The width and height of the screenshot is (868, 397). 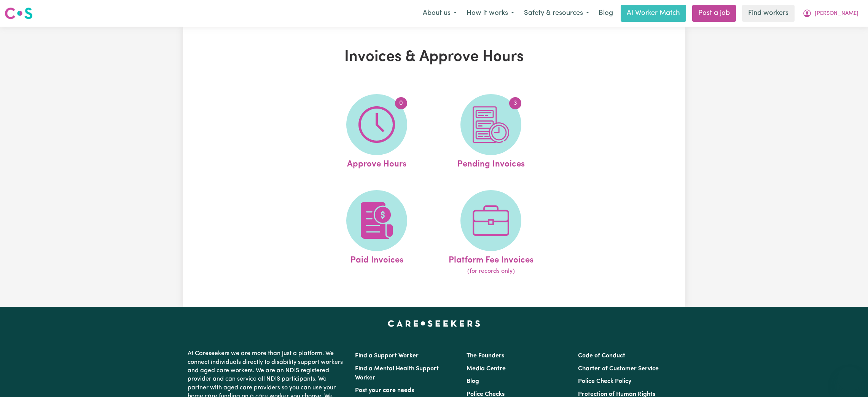 I want to click on span: Paid Invoices, so click(x=377, y=259).